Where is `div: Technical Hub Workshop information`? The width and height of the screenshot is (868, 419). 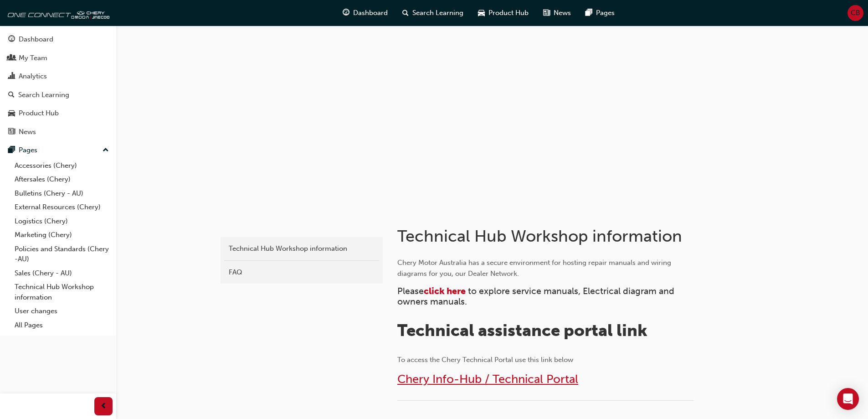
div: Technical Hub Workshop information is located at coordinates (302, 248).